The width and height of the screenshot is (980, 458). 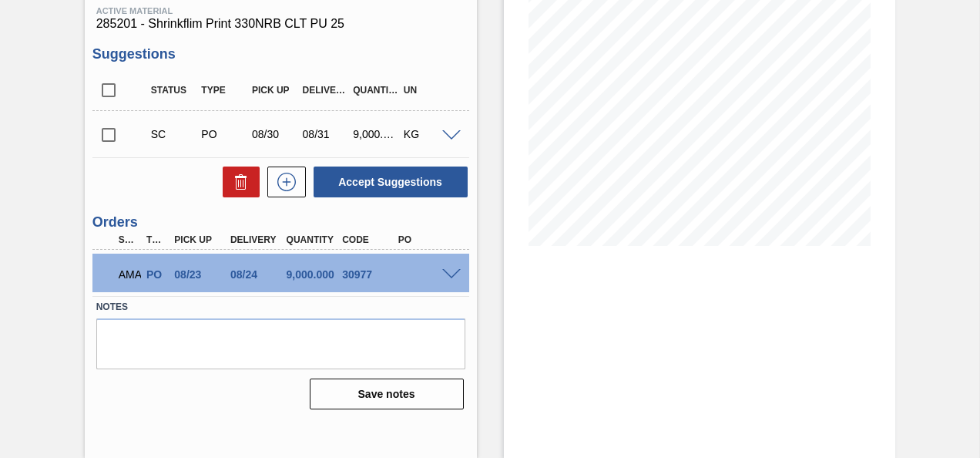 What do you see at coordinates (280, 24) in the screenshot?
I see `span: 285201 - Shrinkflim Print 330NRB CLT PU 25` at bounding box center [280, 24].